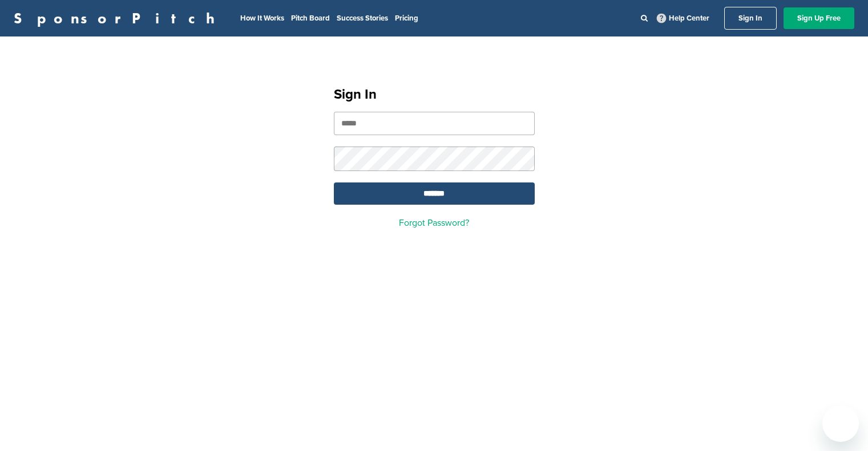 This screenshot has height=451, width=868. What do you see at coordinates (434, 223) in the screenshot?
I see `a: Forgot Password?` at bounding box center [434, 223].